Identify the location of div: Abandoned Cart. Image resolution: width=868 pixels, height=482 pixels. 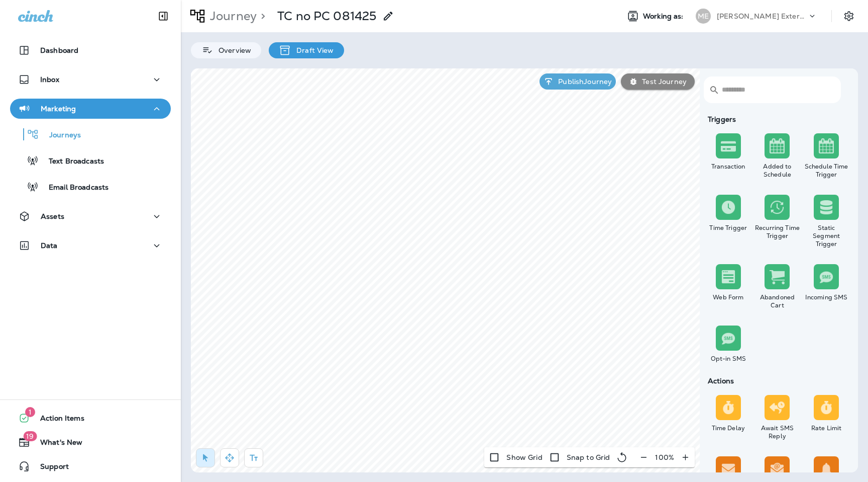
(778, 301).